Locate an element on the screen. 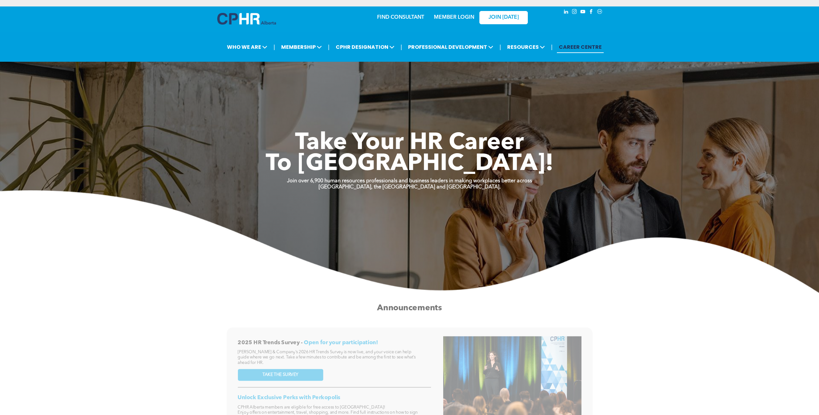 The image size is (819, 415). span: CPHR DESIGNATION is located at coordinates (365, 47).